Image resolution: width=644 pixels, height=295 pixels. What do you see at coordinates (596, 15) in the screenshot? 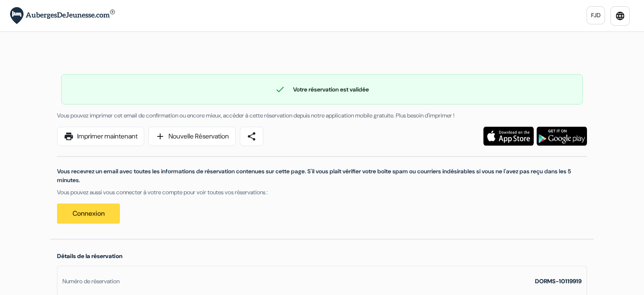
I see `a: FJD` at bounding box center [596, 15].